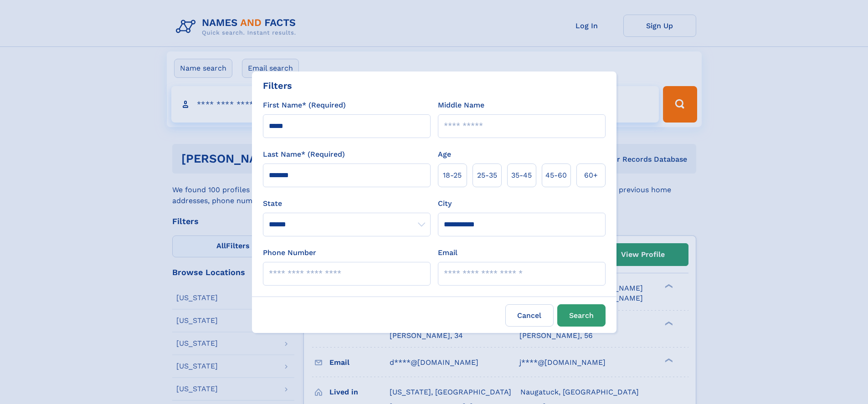  Describe the element at coordinates (451, 175) in the screenshot. I see `span: 18‑25` at that location.